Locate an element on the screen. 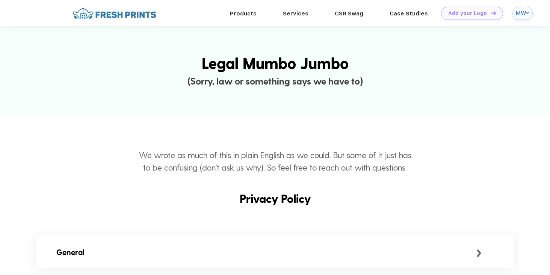 This screenshot has width=550, height=275. div: MW is located at coordinates (520, 13).